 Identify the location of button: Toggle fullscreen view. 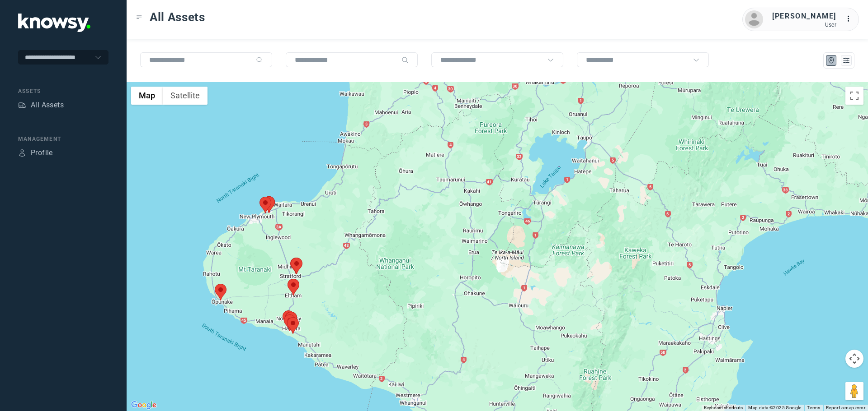
(854, 95).